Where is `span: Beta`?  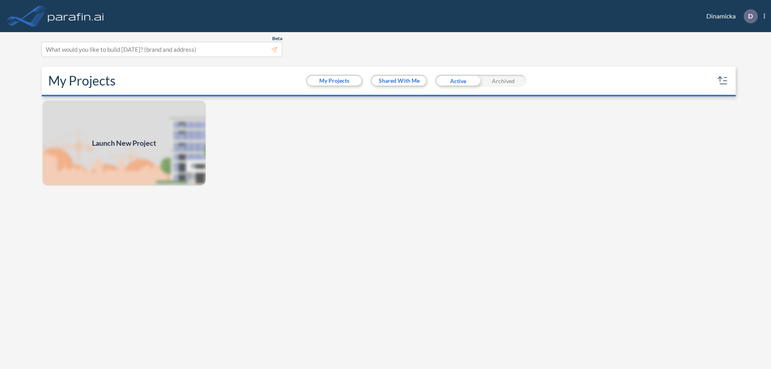 span: Beta is located at coordinates (277, 39).